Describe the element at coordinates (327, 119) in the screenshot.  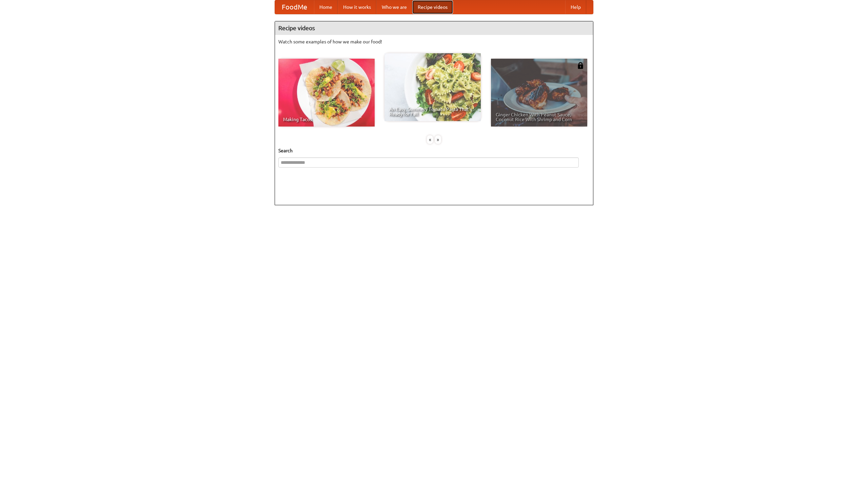
I see `span: Making Tacos` at that location.